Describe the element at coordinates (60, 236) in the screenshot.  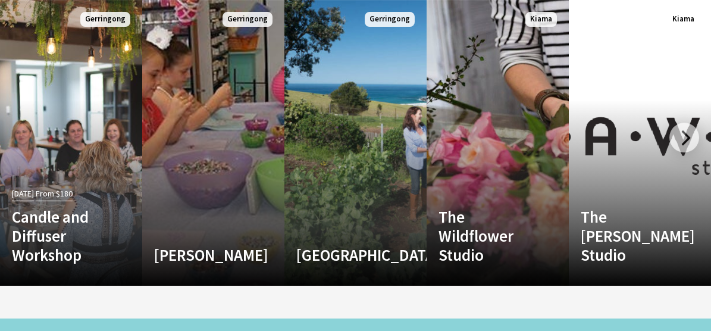
I see `h4: Candle and Diffuser Workshop` at that location.